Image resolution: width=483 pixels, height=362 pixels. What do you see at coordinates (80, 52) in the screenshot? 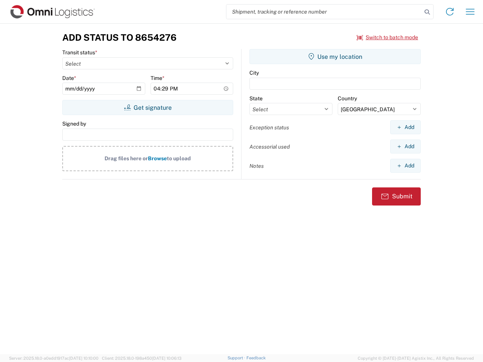
I see `label: Transit status` at bounding box center [80, 52].